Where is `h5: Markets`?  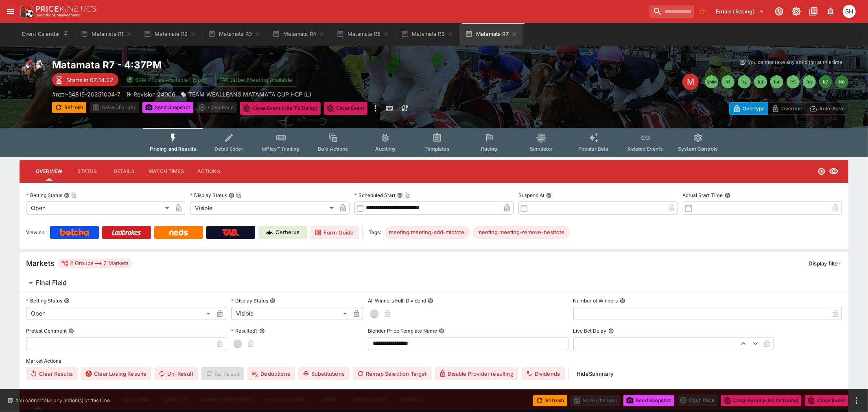
h5: Markets is located at coordinates (40, 263).